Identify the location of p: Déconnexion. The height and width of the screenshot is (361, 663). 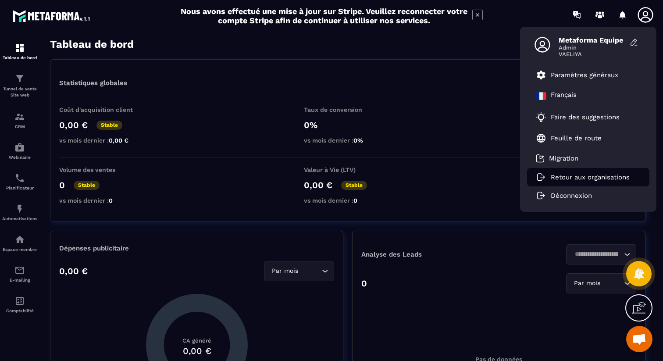
(571, 196).